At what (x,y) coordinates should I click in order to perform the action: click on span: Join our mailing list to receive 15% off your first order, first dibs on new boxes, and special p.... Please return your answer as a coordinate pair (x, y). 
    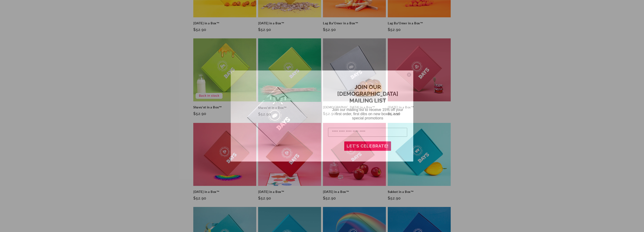
    Looking at the image, I should click on (368, 114).